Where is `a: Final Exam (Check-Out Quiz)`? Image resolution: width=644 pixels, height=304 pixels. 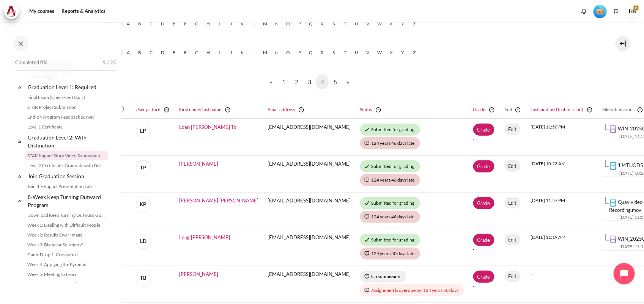
a: Final Exam (Check-Out Quiz) is located at coordinates (66, 97).